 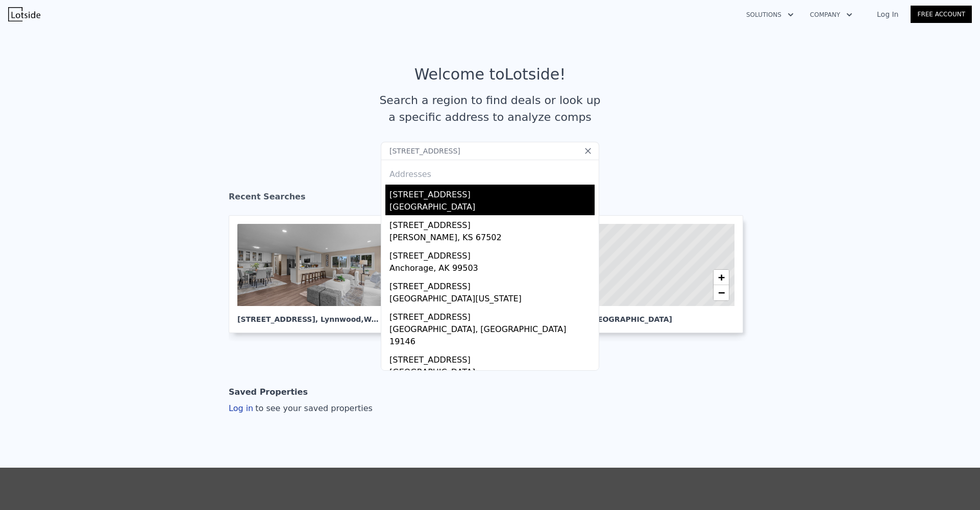 What do you see at coordinates (721, 293) in the screenshot?
I see `a: Zoom out` at bounding box center [721, 293].